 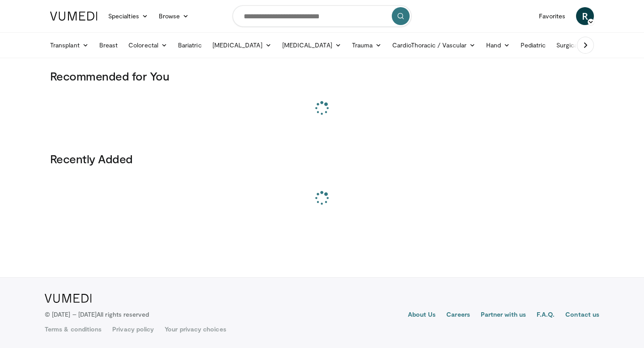 I want to click on a: R, so click(x=585, y=16).